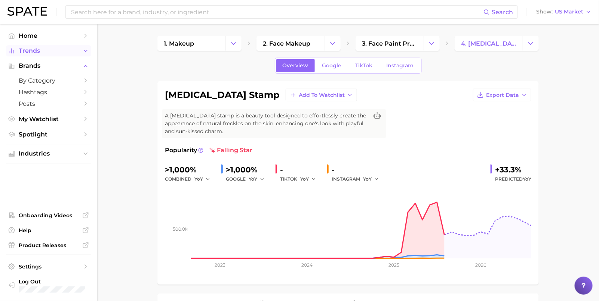 Image resolution: width=599 pixels, height=301 pixels. What do you see at coordinates (513, 170) in the screenshot?
I see `div: +33.3%` at bounding box center [513, 170].